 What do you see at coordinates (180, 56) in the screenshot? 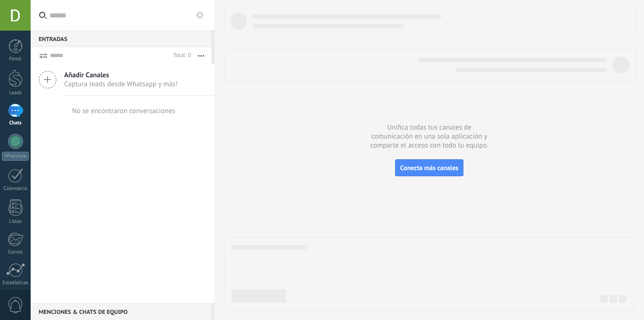
I see `div: Total: 0` at bounding box center [180, 56].